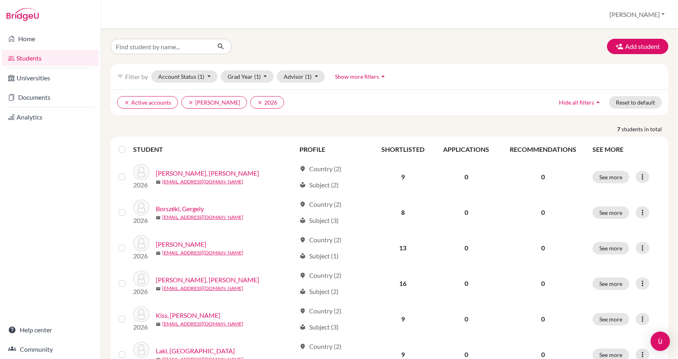  I want to click on th: SEE MORE, so click(627, 149).